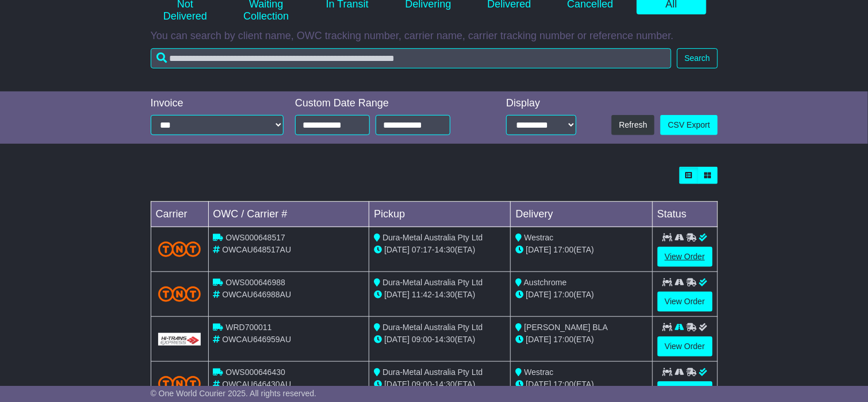  I want to click on img: GetCarrierServiceLogo, so click(180, 339).